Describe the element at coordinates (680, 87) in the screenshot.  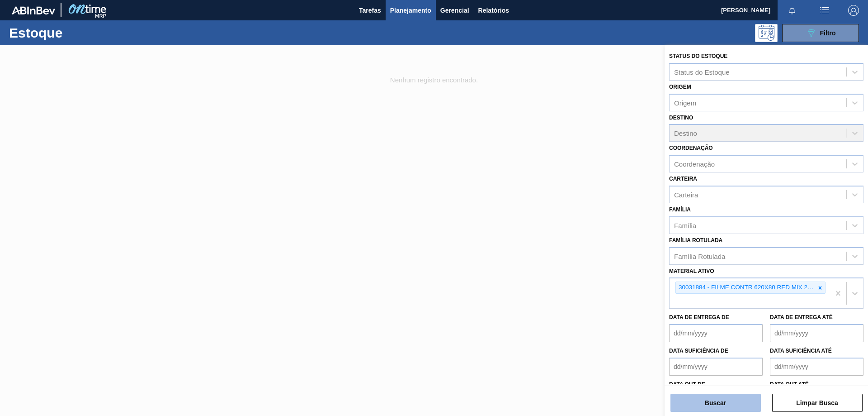
I see `label: Origem` at that location.